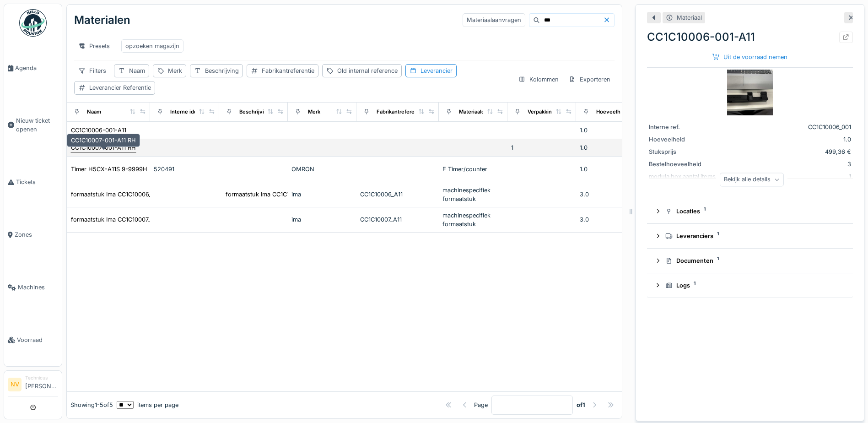 This screenshot has height=423, width=868. Describe the element at coordinates (787, 151) in the screenshot. I see `div: 499,36 €` at that location.